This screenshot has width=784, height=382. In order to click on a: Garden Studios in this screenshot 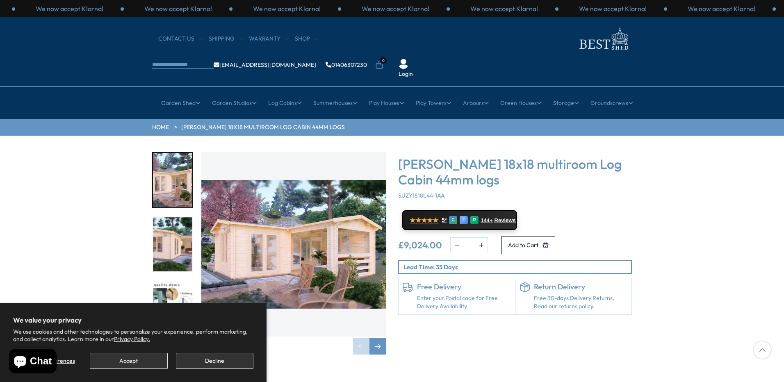, I will do `click(234, 103)`.